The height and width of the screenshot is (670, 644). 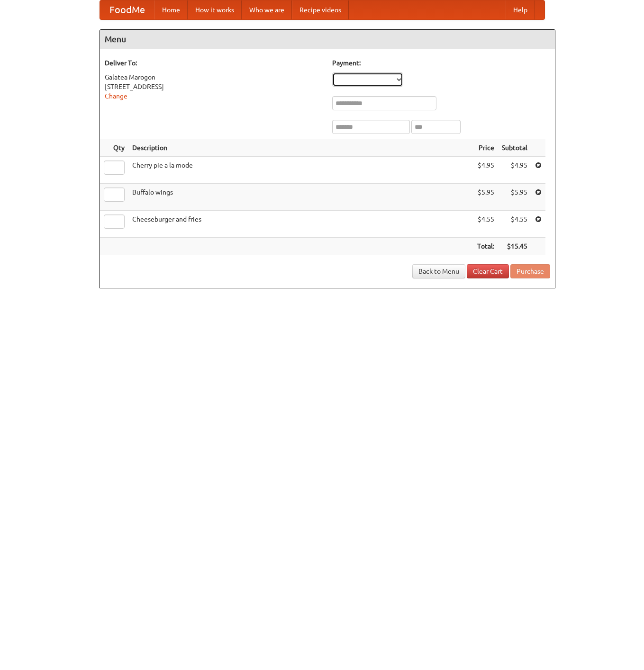 What do you see at coordinates (515, 246) in the screenshot?
I see `th: $15.45` at bounding box center [515, 246].